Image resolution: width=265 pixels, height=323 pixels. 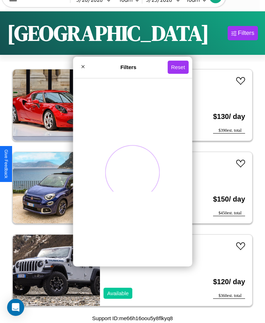 What do you see at coordinates (132, 318) in the screenshot?
I see `p: Support ID: me66h16oou5y8flkyq8` at bounding box center [132, 318].